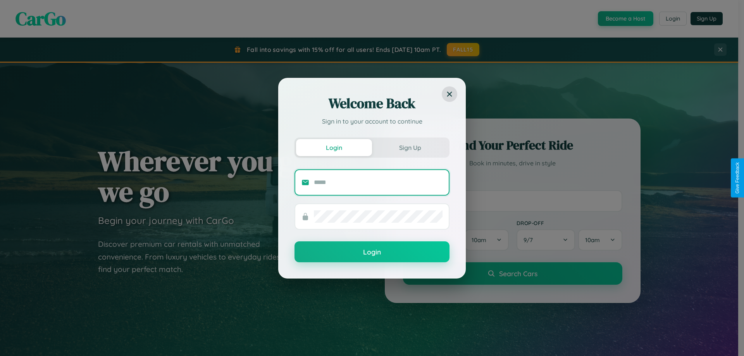  What do you see at coordinates (372, 103) in the screenshot?
I see `h2: Welcome Back` at bounding box center [372, 103].